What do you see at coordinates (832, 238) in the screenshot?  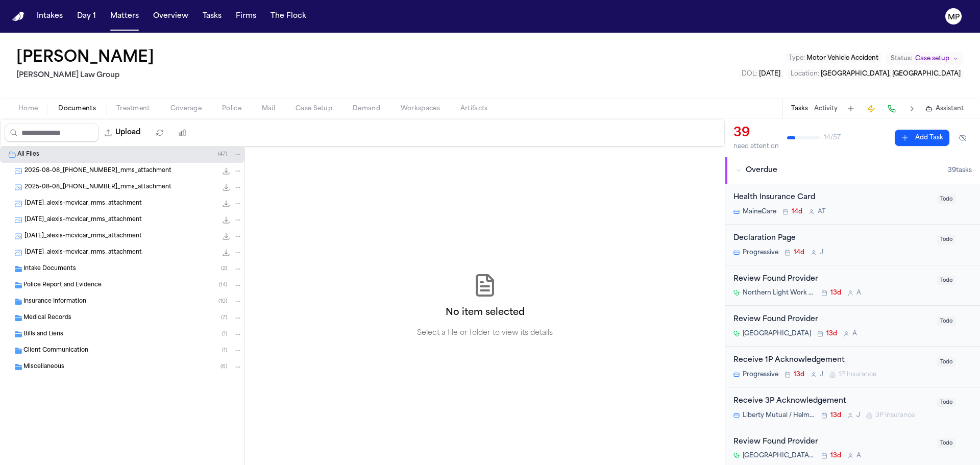 I see `div: Declaration Page` at bounding box center [832, 238].